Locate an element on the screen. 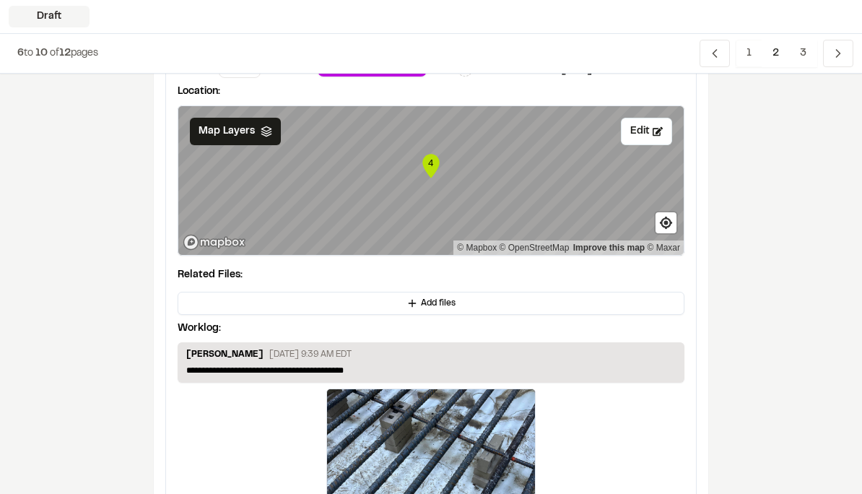  button: Find my location is located at coordinates (665, 223).